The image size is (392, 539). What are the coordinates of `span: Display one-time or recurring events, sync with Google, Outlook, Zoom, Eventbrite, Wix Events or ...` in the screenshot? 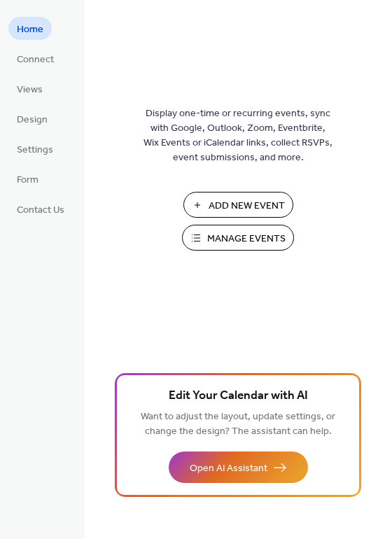 It's located at (238, 136).